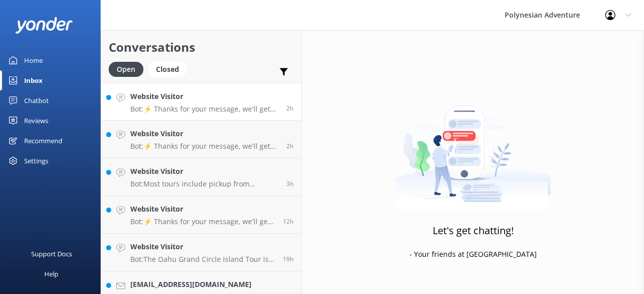  What do you see at coordinates (170, 69) in the screenshot?
I see `a: Closed` at bounding box center [170, 69].